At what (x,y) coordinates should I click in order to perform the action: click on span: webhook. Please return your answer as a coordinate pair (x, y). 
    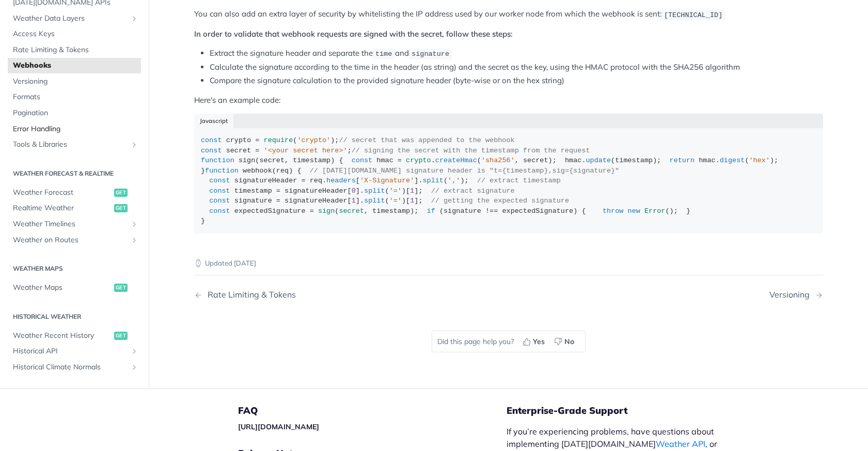
    Looking at the image, I should click on (257, 171).